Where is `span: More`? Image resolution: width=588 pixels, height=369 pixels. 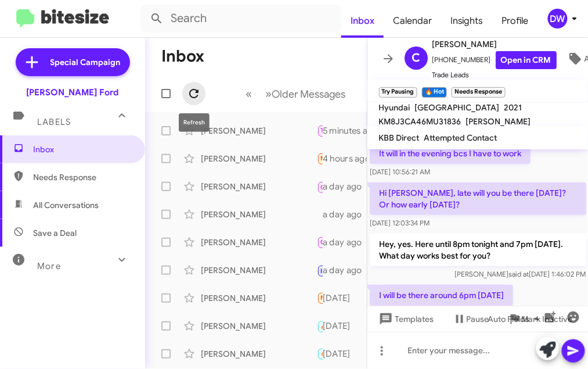
span: More is located at coordinates (49, 266).